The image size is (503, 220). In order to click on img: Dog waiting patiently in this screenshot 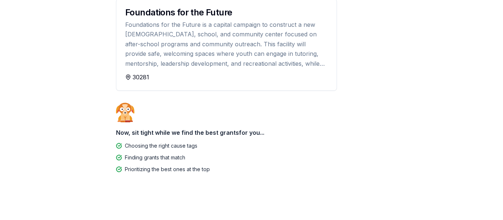, I will do `click(125, 113)`.